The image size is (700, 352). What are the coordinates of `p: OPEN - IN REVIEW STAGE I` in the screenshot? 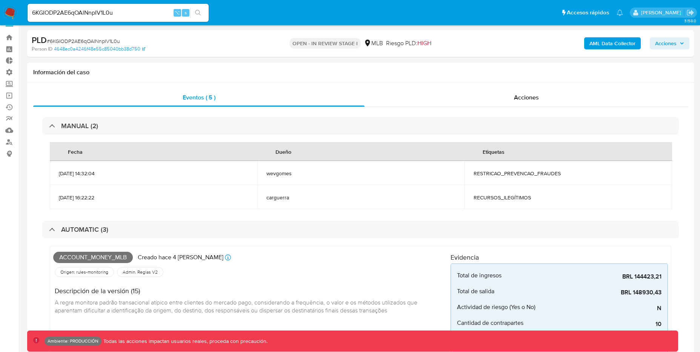 It's located at (325, 43).